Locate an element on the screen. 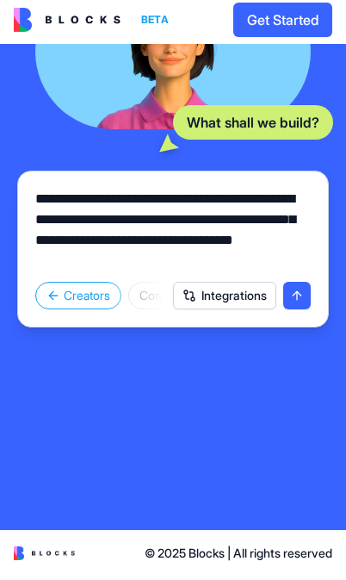 The image size is (346, 580). div: Creators is located at coordinates (78, 300).